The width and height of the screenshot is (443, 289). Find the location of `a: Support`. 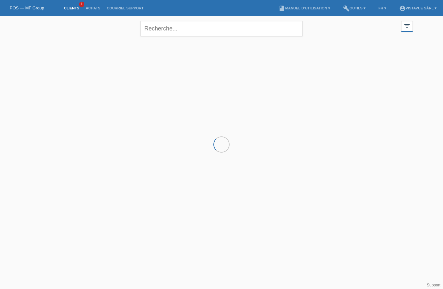

a: Support is located at coordinates (433, 285).